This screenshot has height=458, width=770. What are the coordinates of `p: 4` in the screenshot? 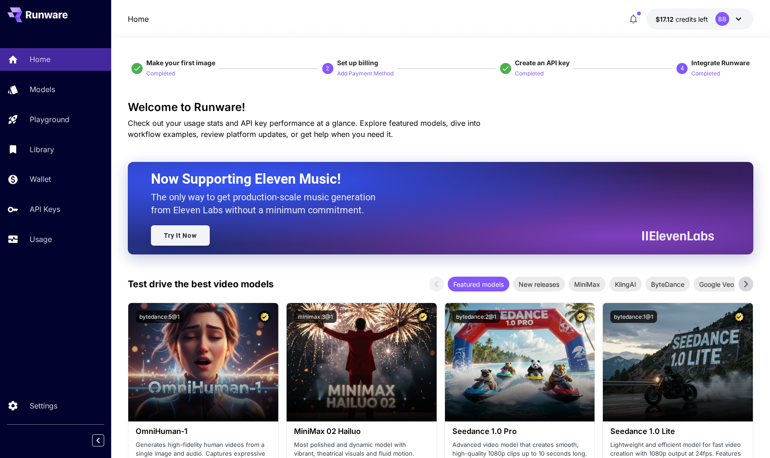 It's located at (682, 69).